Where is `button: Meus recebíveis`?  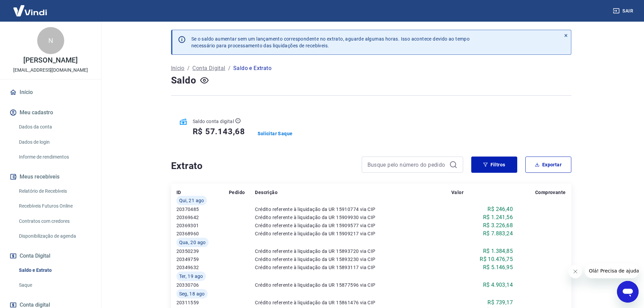
button: Meus recebíveis is located at coordinates (51, 177).